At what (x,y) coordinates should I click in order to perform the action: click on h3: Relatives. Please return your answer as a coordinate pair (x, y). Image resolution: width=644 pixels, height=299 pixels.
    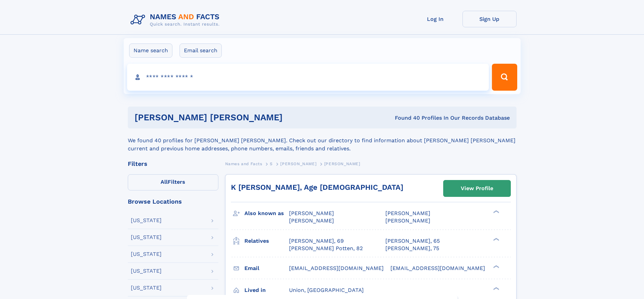
    Looking at the image, I should click on (267, 241).